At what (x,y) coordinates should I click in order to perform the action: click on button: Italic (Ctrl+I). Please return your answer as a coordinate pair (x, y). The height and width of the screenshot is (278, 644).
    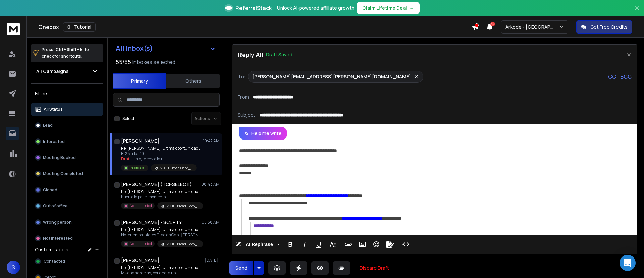
    Looking at the image, I should click on (305, 244).